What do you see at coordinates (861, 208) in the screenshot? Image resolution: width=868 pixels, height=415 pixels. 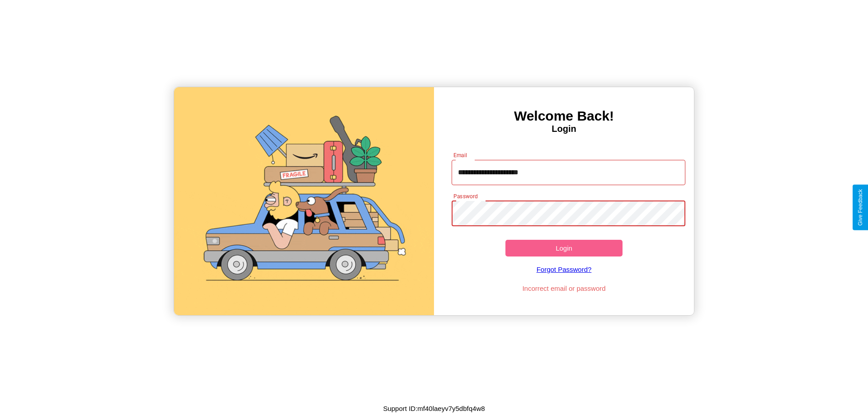 I see `div: Give Feedback` at bounding box center [861, 208].